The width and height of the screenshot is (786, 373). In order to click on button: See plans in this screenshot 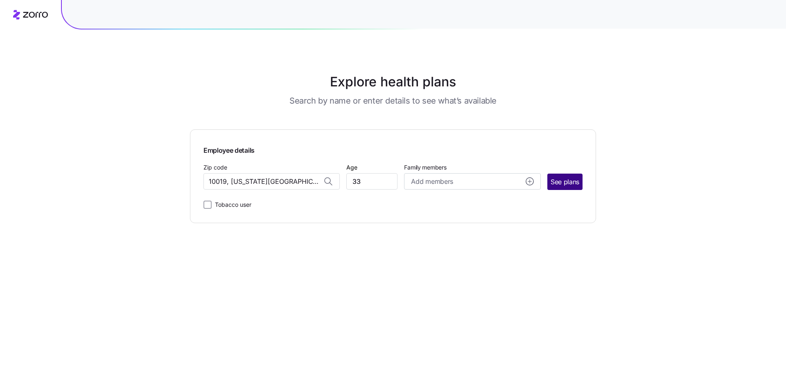, I will do `click(565, 182)`.